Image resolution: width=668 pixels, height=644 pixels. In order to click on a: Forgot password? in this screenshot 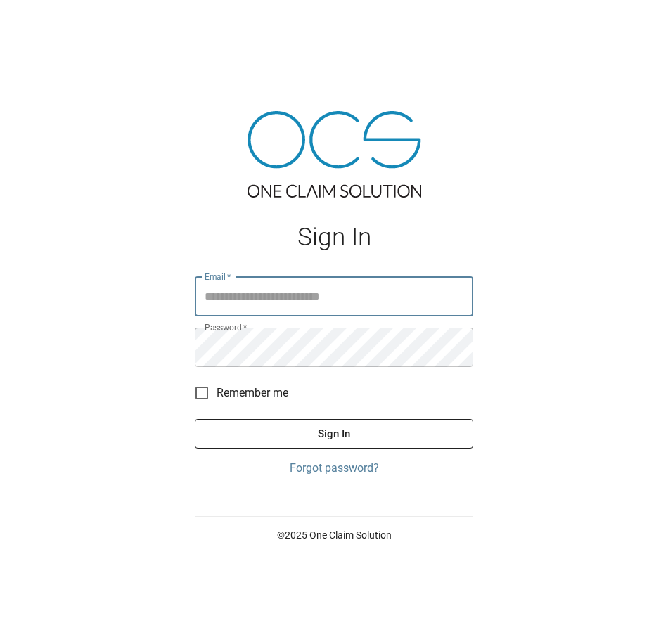, I will do `click(334, 468)`.